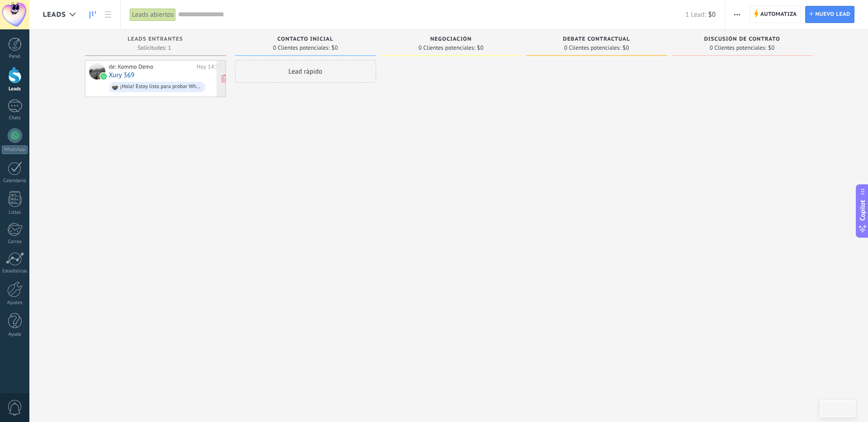 Image resolution: width=868 pixels, height=422 pixels. What do you see at coordinates (737, 14) in the screenshot?
I see `button: Más` at bounding box center [737, 14].